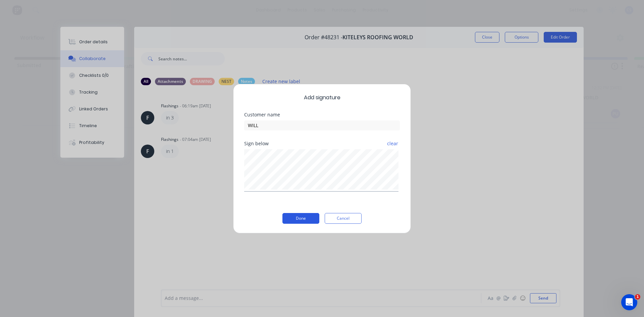 This screenshot has height=317, width=644. What do you see at coordinates (393, 144) in the screenshot?
I see `button: clear` at bounding box center [393, 144].